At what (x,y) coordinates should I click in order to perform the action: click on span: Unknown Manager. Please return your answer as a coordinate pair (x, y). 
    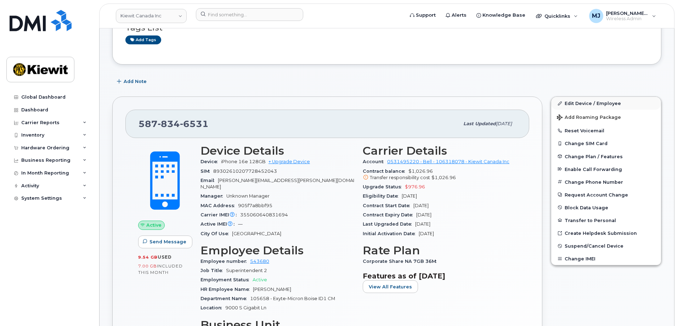
    Looking at the image, I should click on (248, 196).